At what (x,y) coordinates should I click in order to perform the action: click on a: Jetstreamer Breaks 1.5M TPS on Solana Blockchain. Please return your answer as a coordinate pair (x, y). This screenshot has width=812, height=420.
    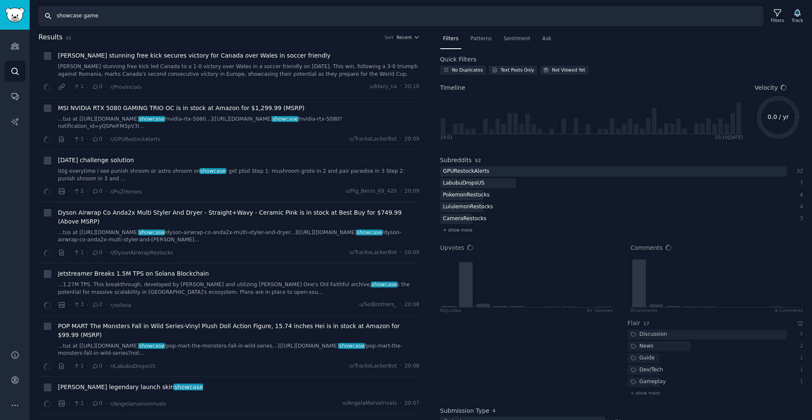
    Looking at the image, I should click on (133, 273).